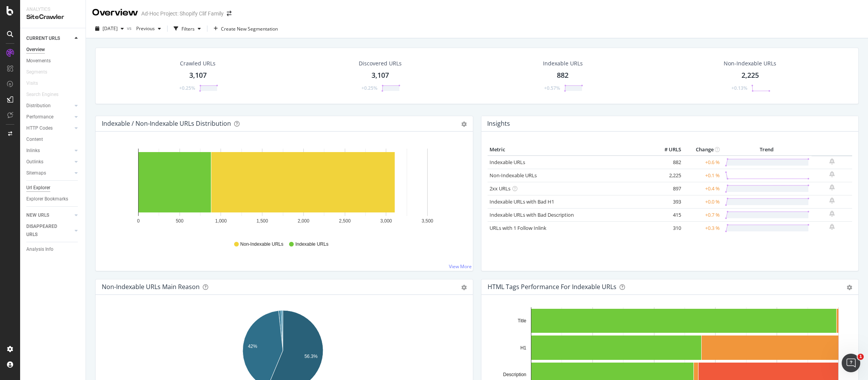 This screenshot has width=868, height=380. I want to click on td: +0.4 %, so click(702, 188).